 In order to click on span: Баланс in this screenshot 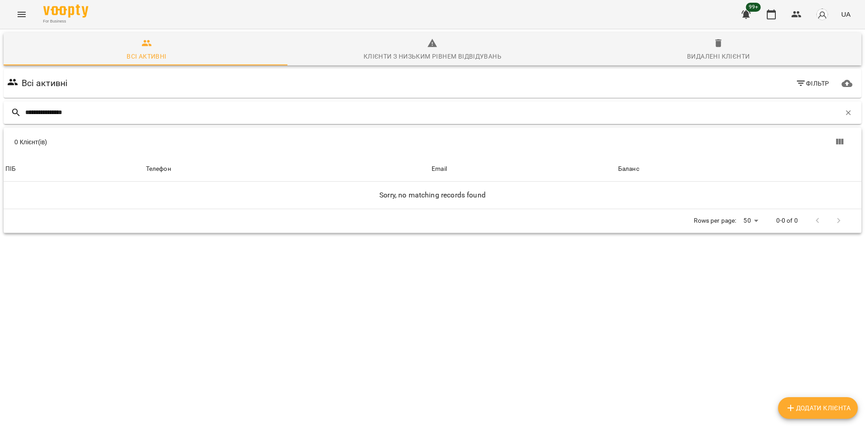, I will do `click(739, 169)`.